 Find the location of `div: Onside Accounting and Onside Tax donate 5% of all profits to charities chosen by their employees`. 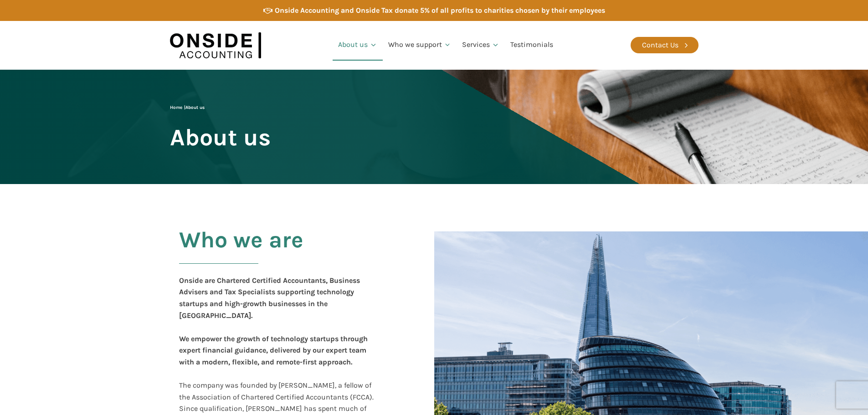

div: Onside Accounting and Onside Tax donate 5% of all profits to charities chosen by their employees is located at coordinates (440, 11).